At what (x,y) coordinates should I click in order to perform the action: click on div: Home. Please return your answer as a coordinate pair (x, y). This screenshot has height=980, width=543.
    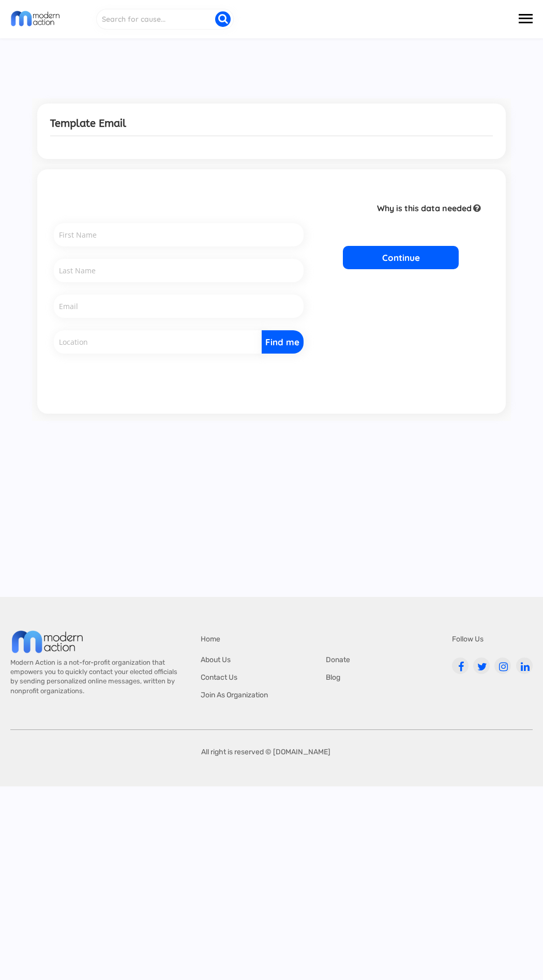
    Looking at the image, I should click on (232, 639).